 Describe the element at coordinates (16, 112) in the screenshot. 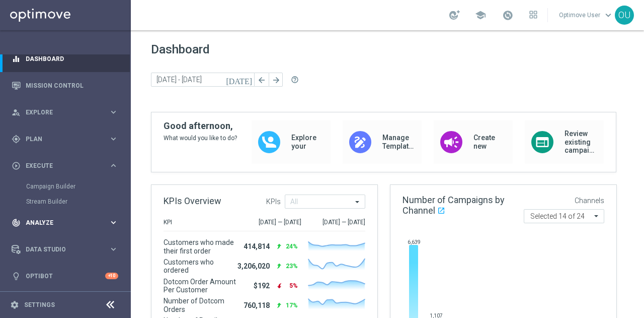

I see `i: person_search` at that location.